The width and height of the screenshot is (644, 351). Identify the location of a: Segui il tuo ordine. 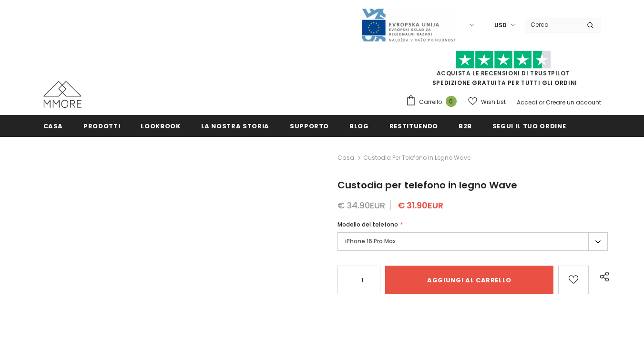
(529, 125).